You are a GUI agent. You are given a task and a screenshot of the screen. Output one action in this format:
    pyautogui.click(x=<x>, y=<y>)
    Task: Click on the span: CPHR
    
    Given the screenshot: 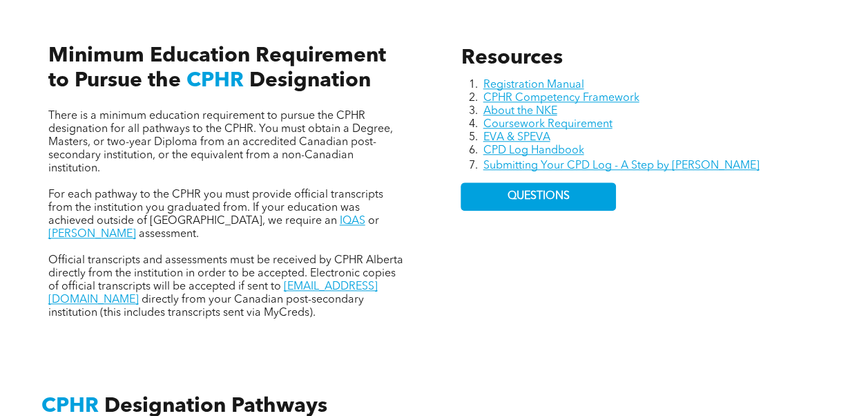 What is the action you would take?
    pyautogui.click(x=215, y=81)
    